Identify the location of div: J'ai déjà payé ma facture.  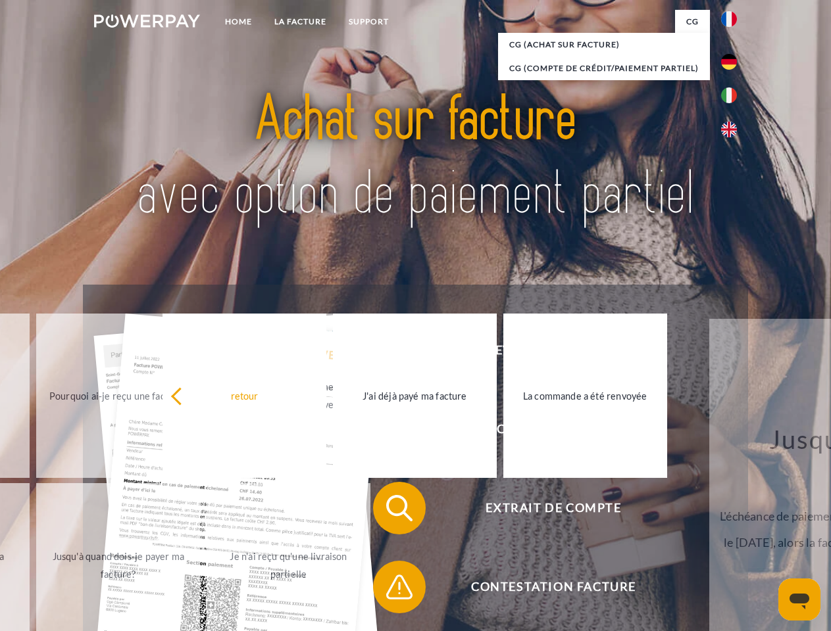
(414, 395).